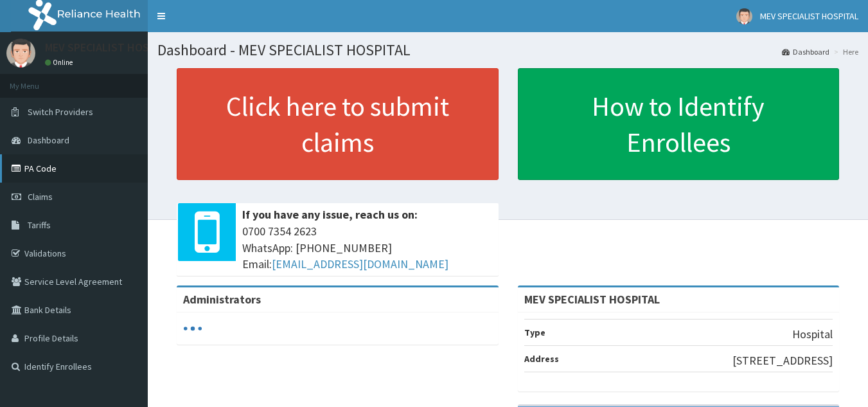 The image size is (868, 407). Describe the element at coordinates (60, 63) in the screenshot. I see `a: Online` at that location.